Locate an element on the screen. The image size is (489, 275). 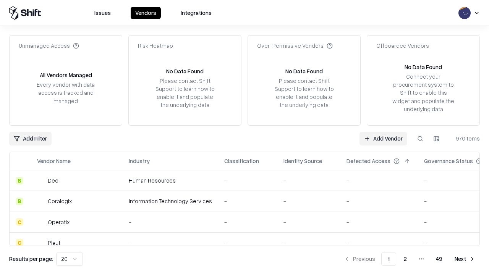
div: Plauti is located at coordinates (55, 242).